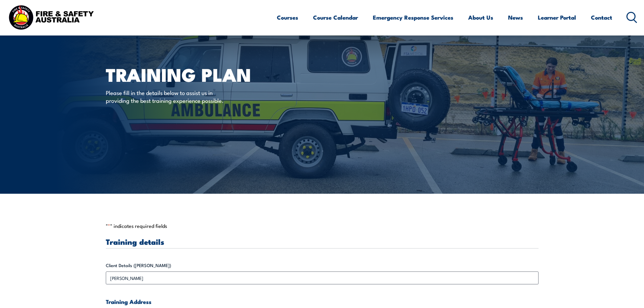 The width and height of the screenshot is (644, 308). Describe the element at coordinates (322, 241) in the screenshot. I see `h3: Training details` at that location.